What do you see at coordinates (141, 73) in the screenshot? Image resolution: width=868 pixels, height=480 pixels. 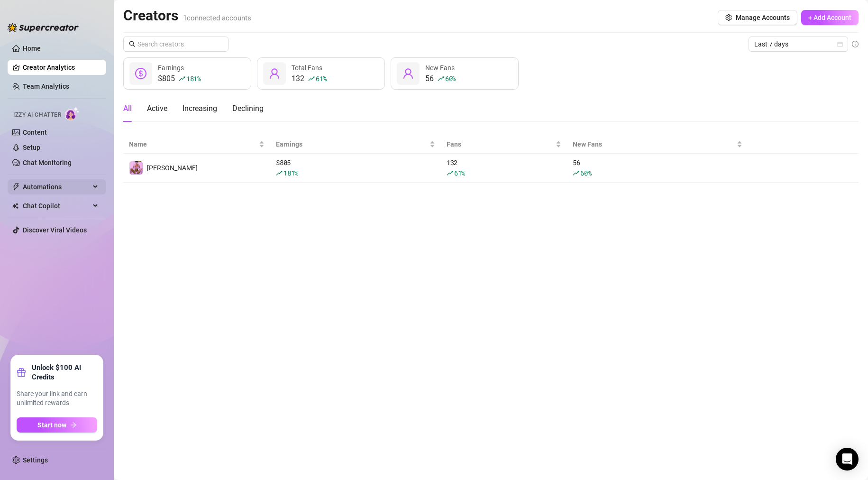 I see `span: dollar-circle` at bounding box center [141, 73].